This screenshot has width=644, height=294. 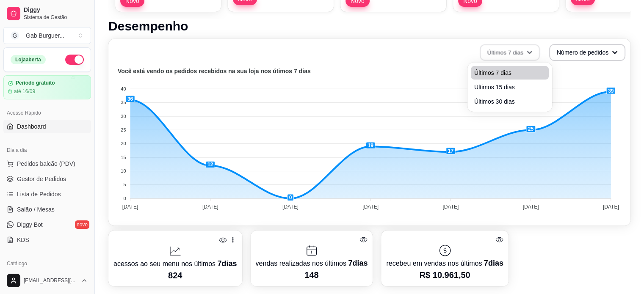 What do you see at coordinates (42, 179) in the screenshot?
I see `span: Gestor de Pedidos` at bounding box center [42, 179].